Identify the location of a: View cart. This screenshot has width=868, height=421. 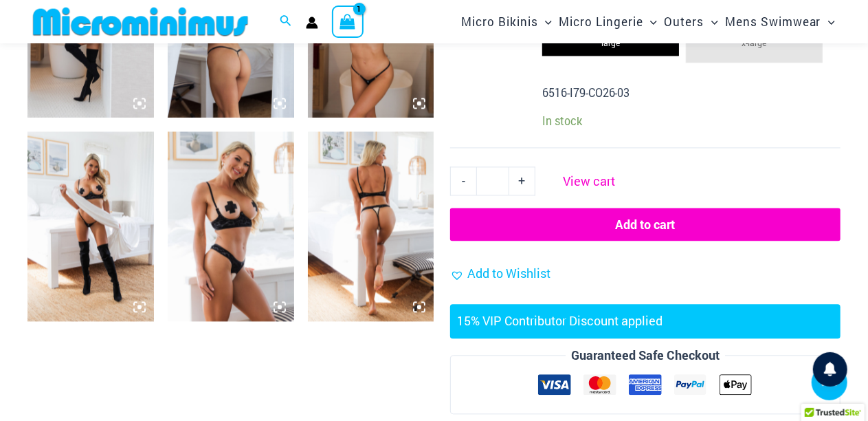
(590, 179).